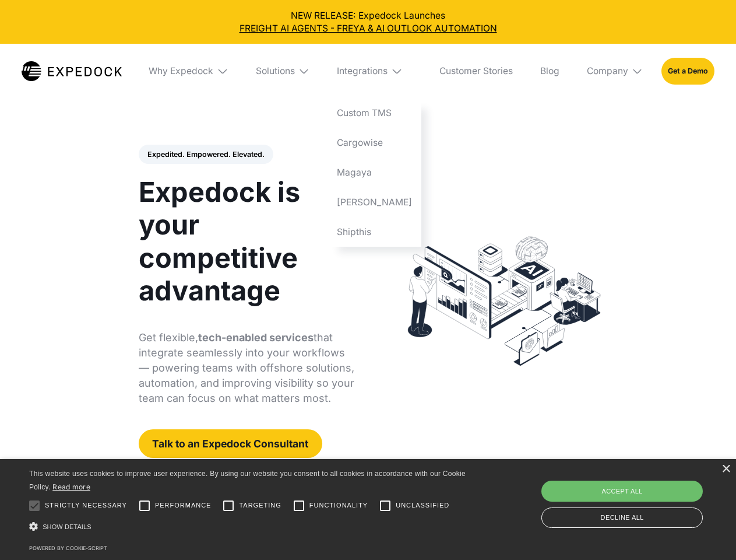  I want to click on a: Blog, so click(549, 71).